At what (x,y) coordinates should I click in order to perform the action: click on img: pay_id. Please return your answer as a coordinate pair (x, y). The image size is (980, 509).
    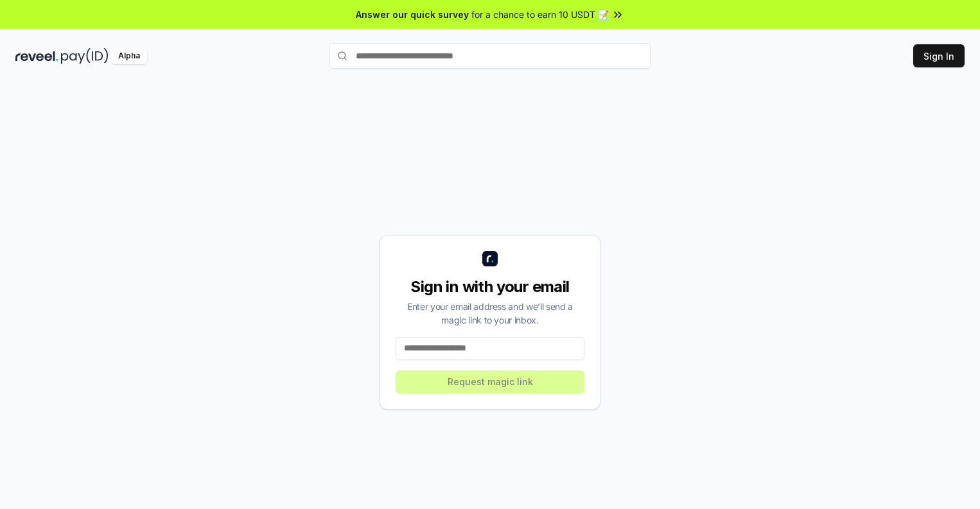
    Looking at the image, I should click on (85, 56).